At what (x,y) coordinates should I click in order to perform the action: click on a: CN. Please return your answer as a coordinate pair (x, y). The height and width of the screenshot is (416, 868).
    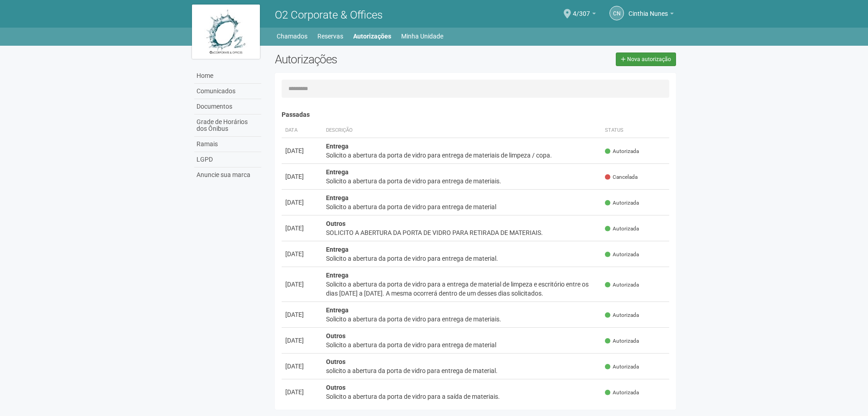
    Looking at the image, I should click on (616, 13).